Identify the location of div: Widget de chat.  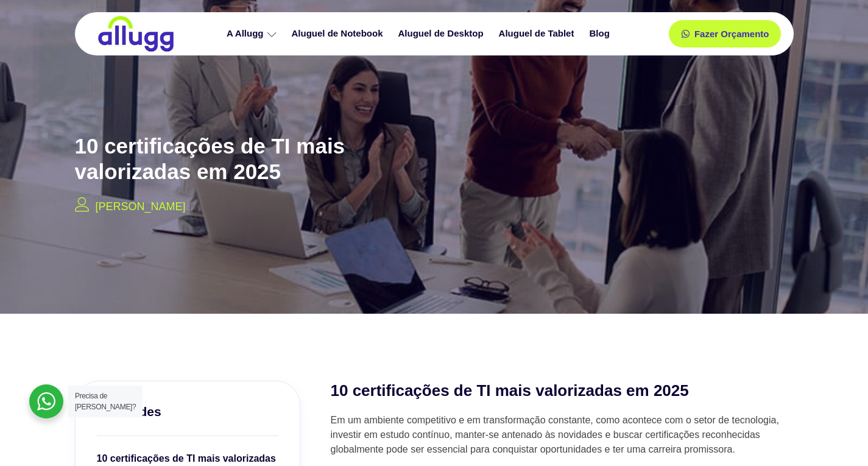
(837, 437).